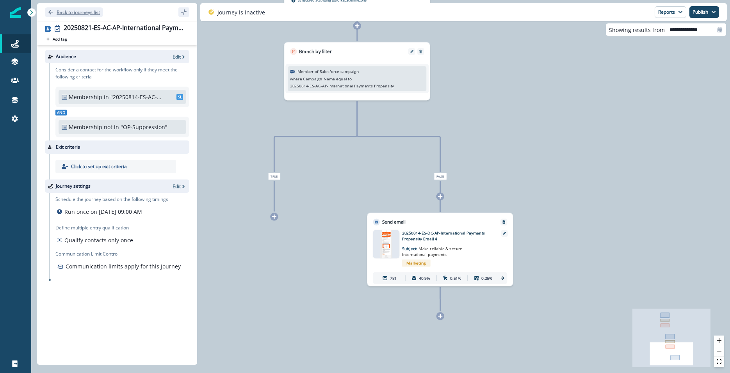 Image resolution: width=730 pixels, height=373 pixels. What do you see at coordinates (74, 12) in the screenshot?
I see `button: Go back` at bounding box center [74, 12].